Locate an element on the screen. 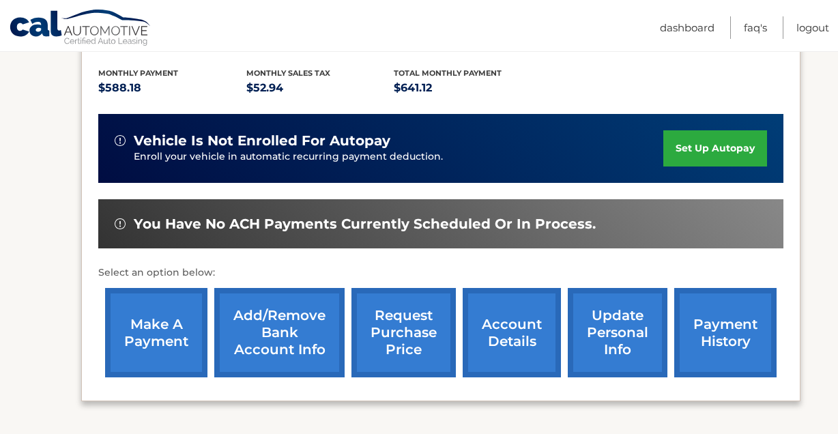 The image size is (838, 434). p: $588.18 is located at coordinates (172, 88).